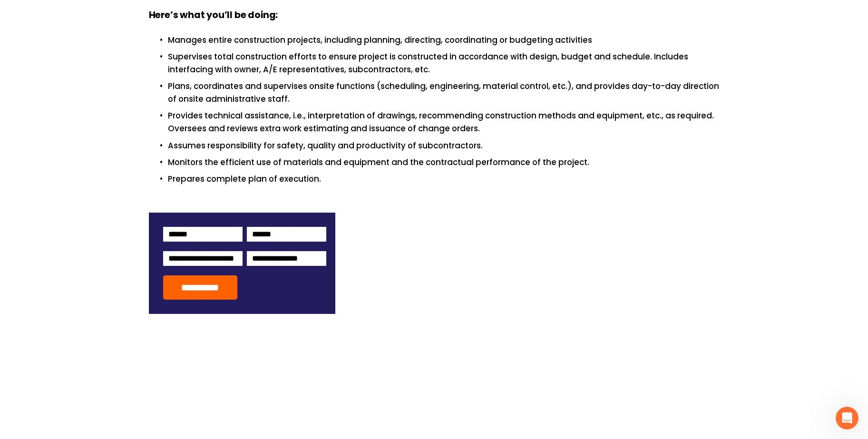 The height and width of the screenshot is (439, 868). I want to click on p: Assumes responsibility for safety, quality and productivity of subcontractors., so click(443, 146).